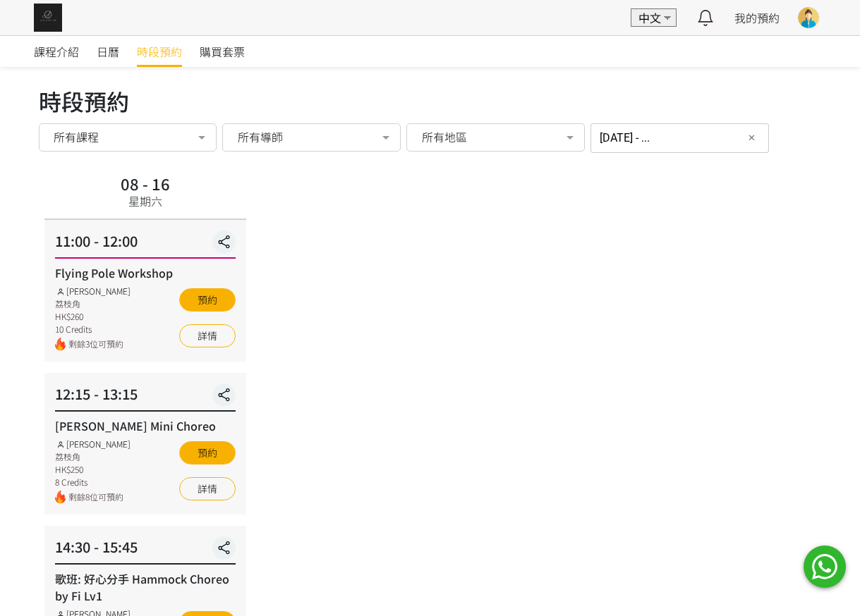 The width and height of the screenshot is (860, 616). Describe the element at coordinates (159, 52) in the screenshot. I see `a: 時段預約` at that location.